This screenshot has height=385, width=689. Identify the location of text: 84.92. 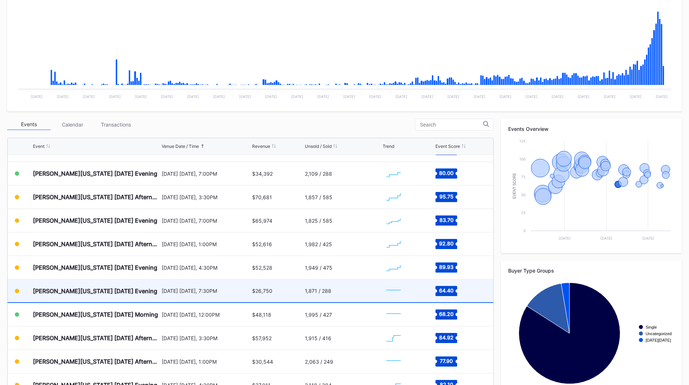
(446, 338).